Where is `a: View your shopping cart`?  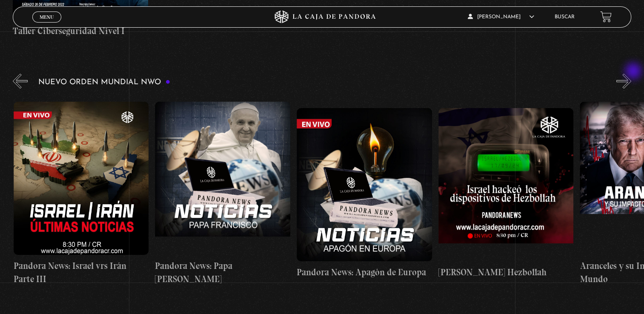
a: View your shopping cart is located at coordinates (606, 17).